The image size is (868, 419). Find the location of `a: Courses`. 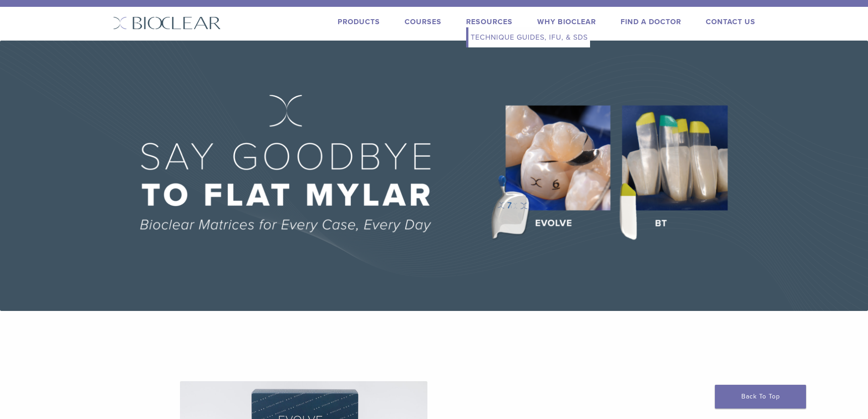

a: Courses is located at coordinates (423, 22).